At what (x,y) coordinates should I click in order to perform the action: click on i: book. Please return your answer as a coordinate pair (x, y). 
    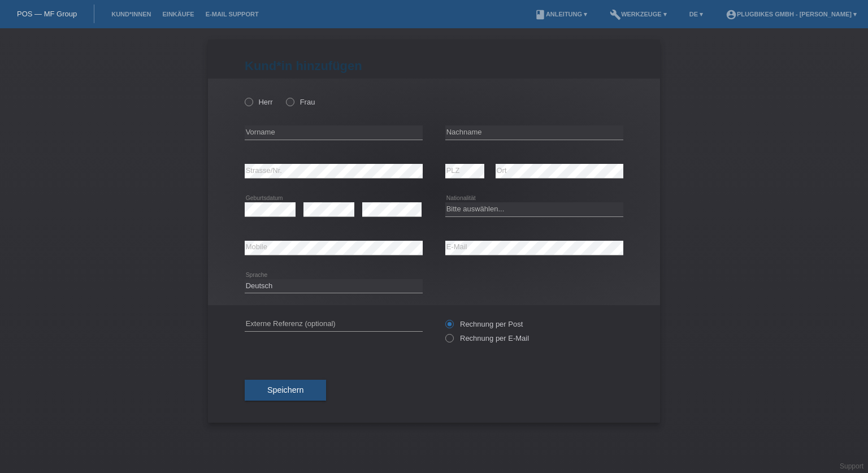
    Looking at the image, I should click on (540, 15).